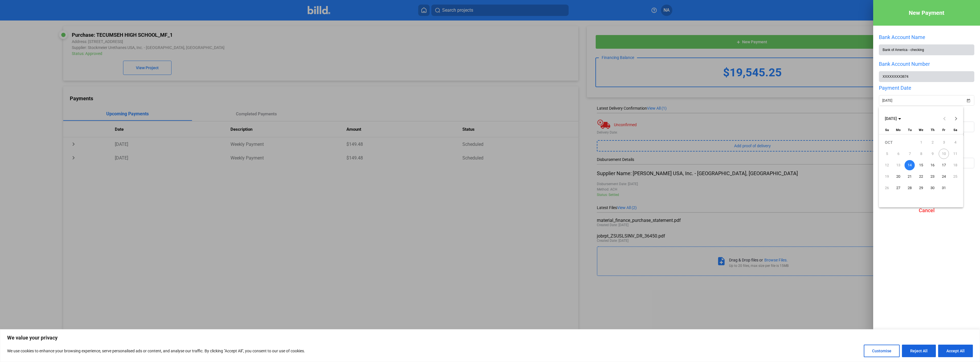 Image resolution: width=980 pixels, height=362 pixels. What do you see at coordinates (944, 165) in the screenshot?
I see `button: October 17, 2025` at bounding box center [944, 165].